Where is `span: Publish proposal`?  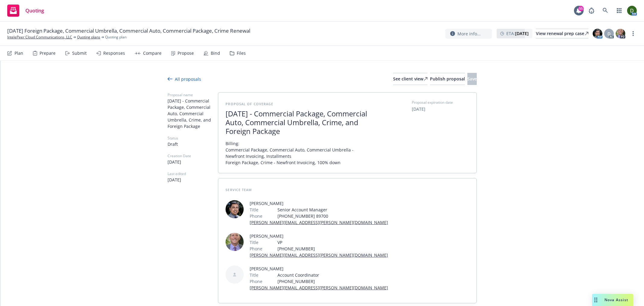
span: Publish proposal is located at coordinates (448, 79).